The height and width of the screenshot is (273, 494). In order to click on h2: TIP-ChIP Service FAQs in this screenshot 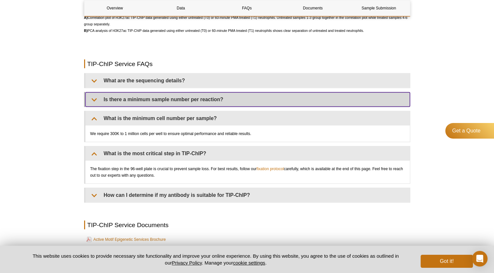, I will do `click(247, 64)`.